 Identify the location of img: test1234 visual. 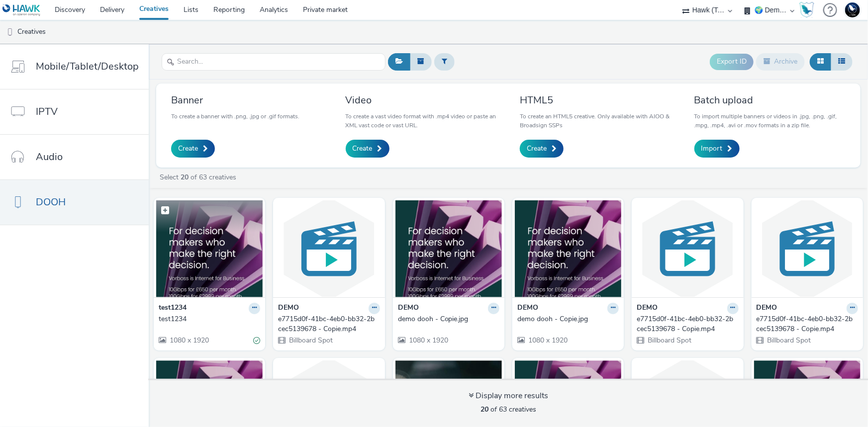
(209, 249).